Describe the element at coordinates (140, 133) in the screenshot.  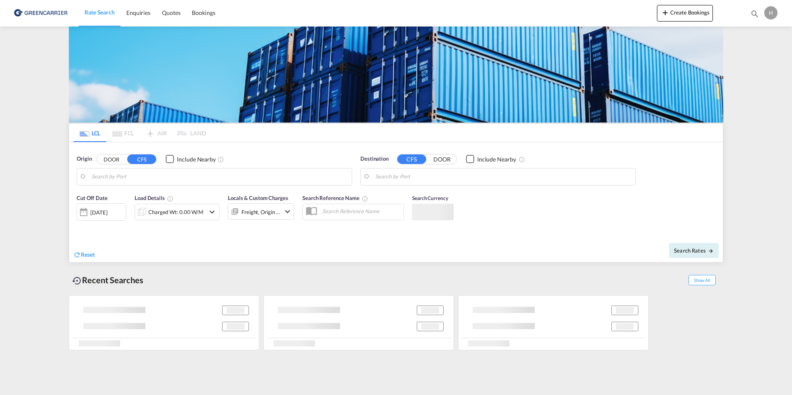
I see `md-pagination-wrapper: Use the left and right arrow keys to navigate between tabs` at that location.